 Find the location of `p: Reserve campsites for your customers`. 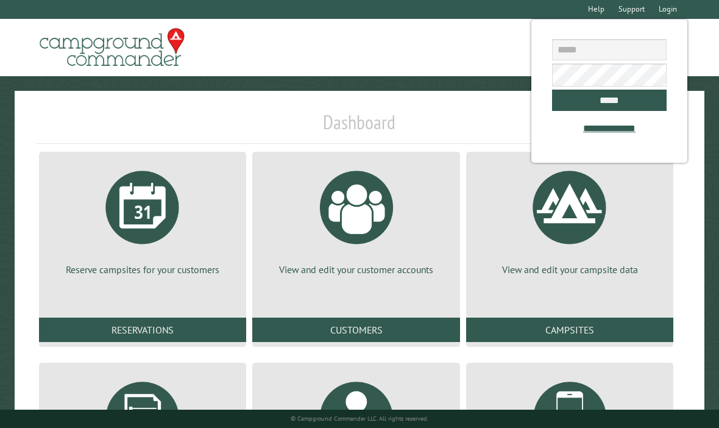

p: Reserve campsites for your customers is located at coordinates (143, 269).